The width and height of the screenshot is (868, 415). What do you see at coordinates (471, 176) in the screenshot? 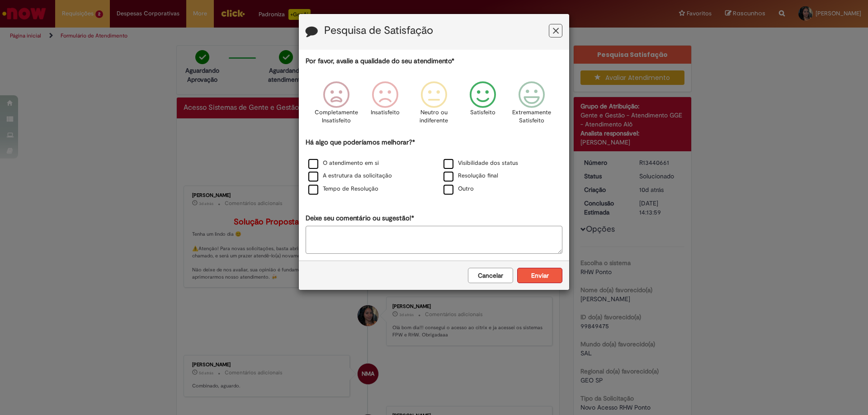
I see `label: Resolução final` at bounding box center [471, 176].